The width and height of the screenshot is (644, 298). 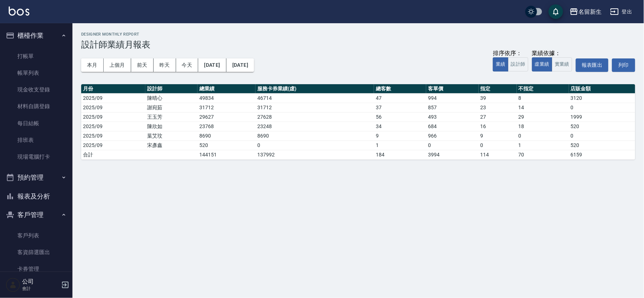 What do you see at coordinates (314, 136) in the screenshot?
I see `td: 8690` at bounding box center [314, 136].